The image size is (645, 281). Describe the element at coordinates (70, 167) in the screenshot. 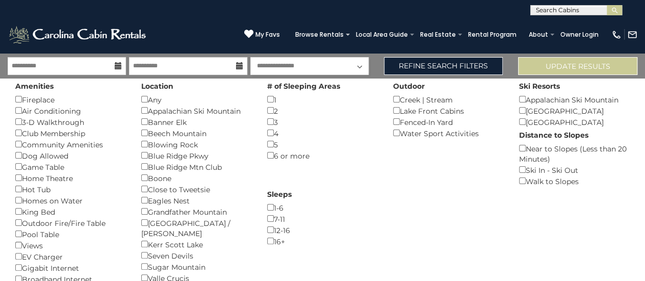

I see `div: Game Table` at that location.